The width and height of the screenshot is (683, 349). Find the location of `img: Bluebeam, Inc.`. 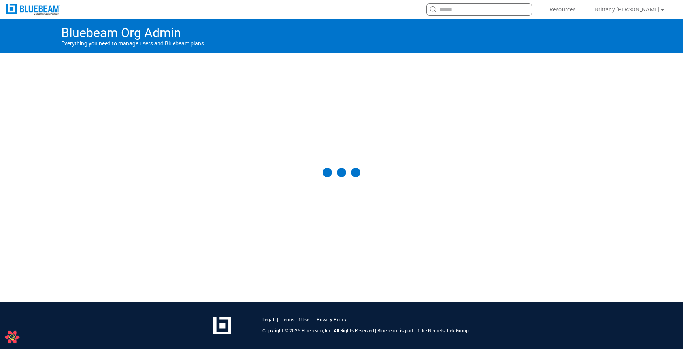

img: Bluebeam, Inc. is located at coordinates (33, 9).